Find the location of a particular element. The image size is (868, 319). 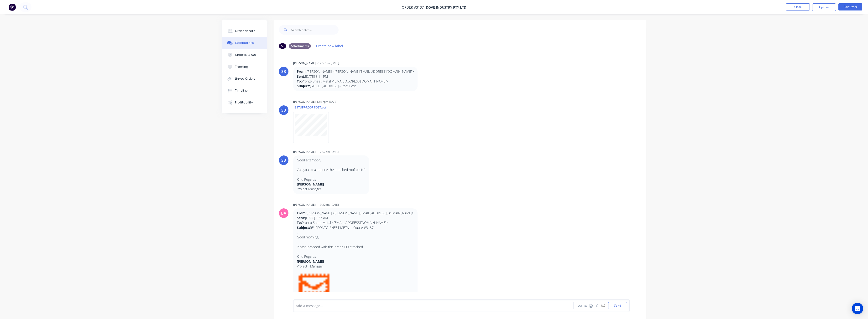

button: Create new label is located at coordinates (330, 45).